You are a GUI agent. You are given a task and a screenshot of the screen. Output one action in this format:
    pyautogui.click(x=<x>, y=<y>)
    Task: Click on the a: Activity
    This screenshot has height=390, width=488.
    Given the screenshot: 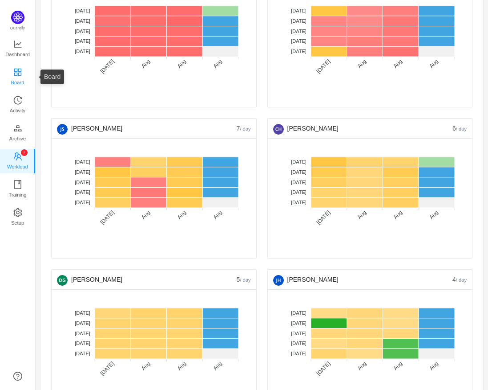 What is the action you would take?
    pyautogui.click(x=18, y=105)
    